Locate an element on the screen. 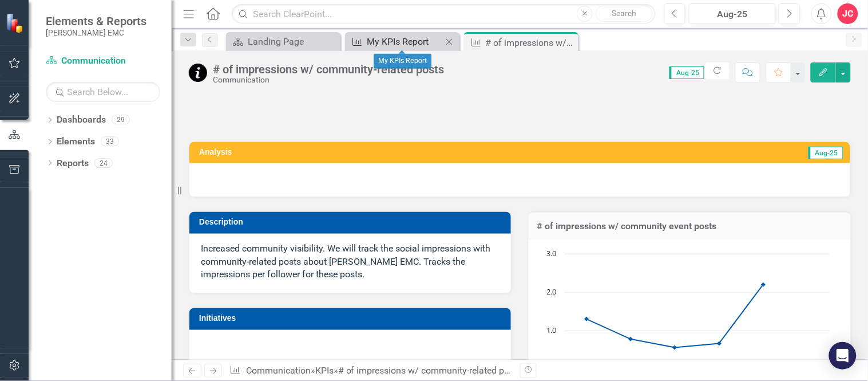 This screenshot has height=381, width=868. a: KPIs is located at coordinates (324, 370).